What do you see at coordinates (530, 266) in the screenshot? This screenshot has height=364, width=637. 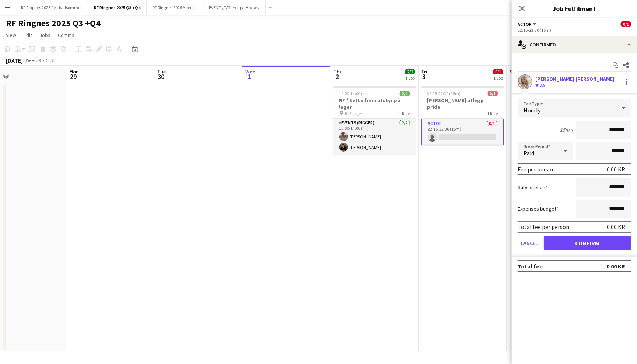 I see `div: Total fee` at bounding box center [530, 266].